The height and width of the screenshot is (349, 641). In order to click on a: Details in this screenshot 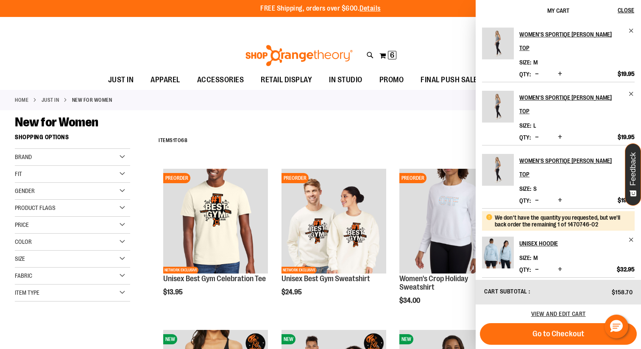, I will do `click(370, 8)`.